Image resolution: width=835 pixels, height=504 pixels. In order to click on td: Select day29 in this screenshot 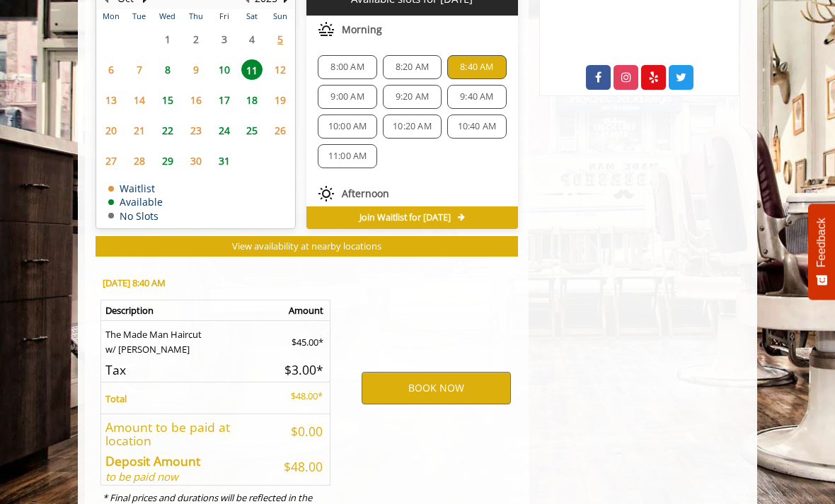, I will do `click(167, 161)`.